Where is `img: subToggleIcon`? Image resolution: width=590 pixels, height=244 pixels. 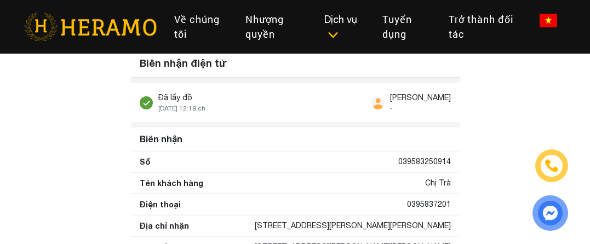
img: subToggleIcon is located at coordinates (333, 35).